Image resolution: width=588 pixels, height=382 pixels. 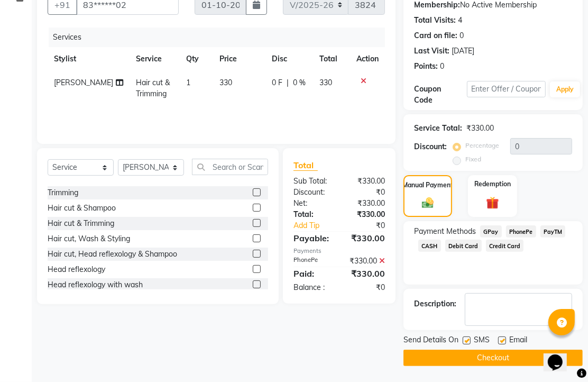 What do you see at coordinates (431, 341) in the screenshot?
I see `span: Send Details On` at bounding box center [431, 341].